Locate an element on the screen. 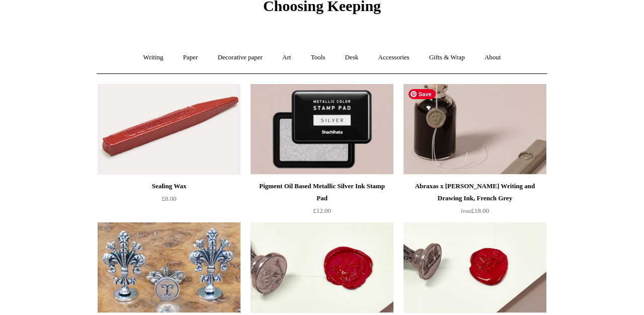  img: Abraxas x Steve Harrison Writing and Drawing Ink, French Grey is located at coordinates (474, 130).